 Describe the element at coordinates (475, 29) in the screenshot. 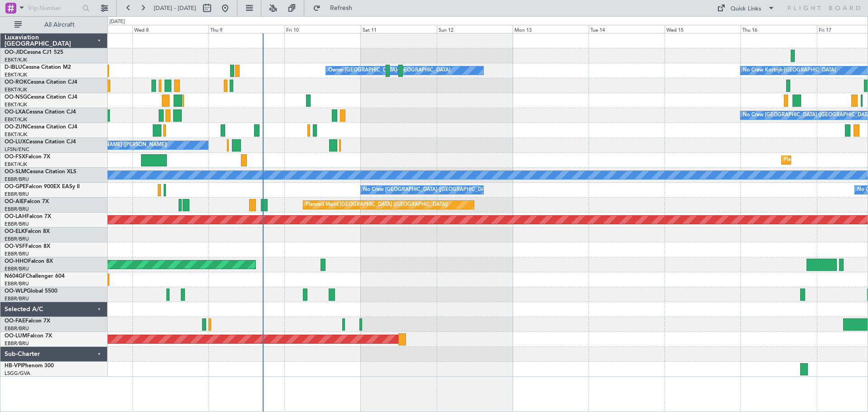

I see `div: Sun 12` at that location.